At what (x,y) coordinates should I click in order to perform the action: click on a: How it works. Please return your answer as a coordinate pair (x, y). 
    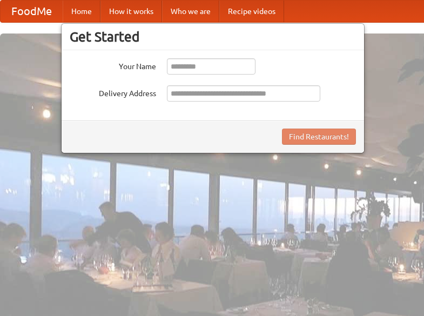
    Looking at the image, I should click on (131, 11).